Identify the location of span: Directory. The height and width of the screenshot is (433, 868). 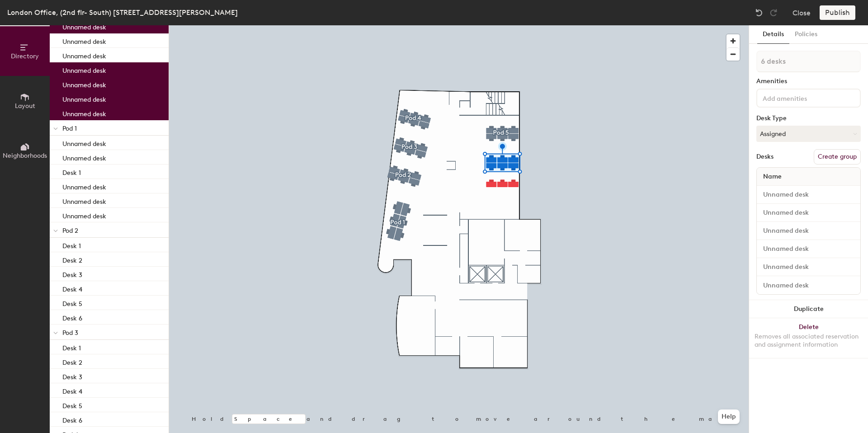
(25, 56).